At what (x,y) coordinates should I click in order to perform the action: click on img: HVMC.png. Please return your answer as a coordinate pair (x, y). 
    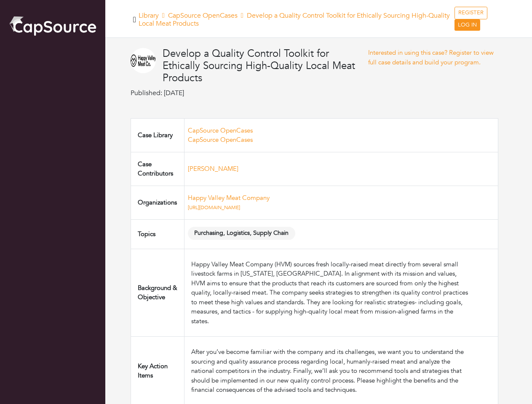
    Looking at the image, I should click on (143, 61).